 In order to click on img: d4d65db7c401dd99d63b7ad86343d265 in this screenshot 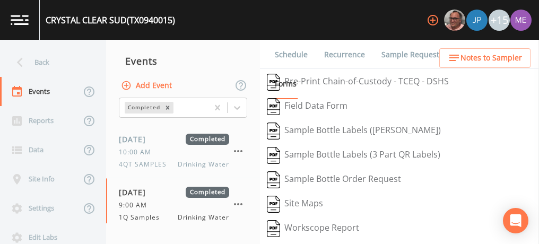, I will do `click(521, 20)`.